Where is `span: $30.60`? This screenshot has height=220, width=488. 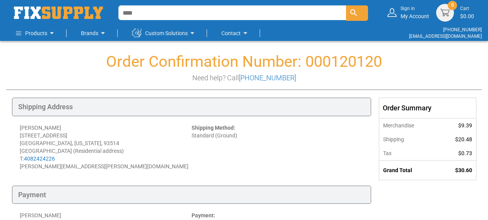
span: $30.60 is located at coordinates (463, 171).